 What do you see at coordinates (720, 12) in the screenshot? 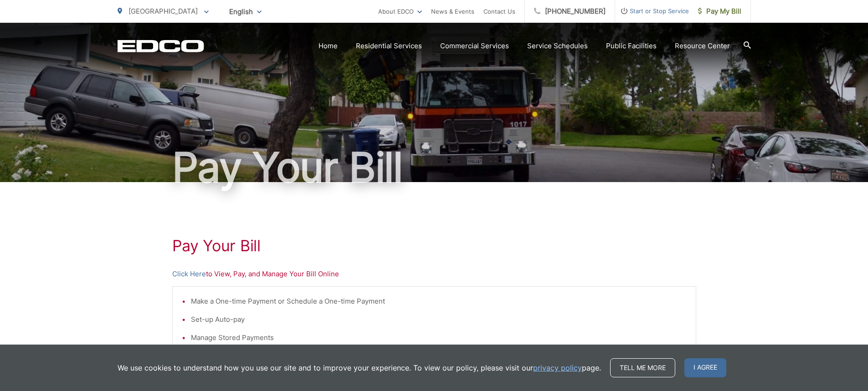
I see `span: Pay My Bill` at bounding box center [720, 12].